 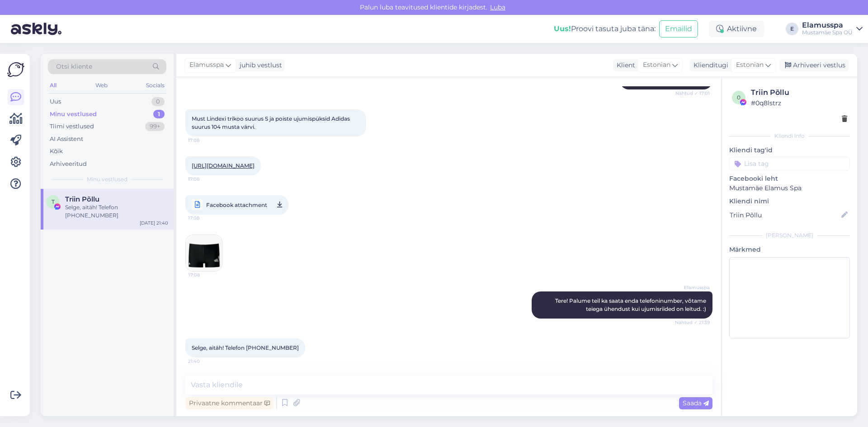 I want to click on span: 21:40, so click(x=205, y=361).